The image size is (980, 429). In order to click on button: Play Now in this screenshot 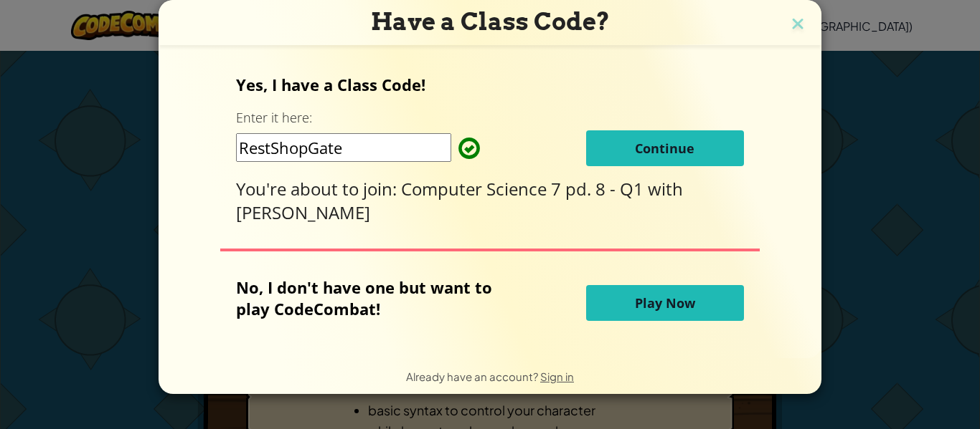, I will do `click(665, 303)`.